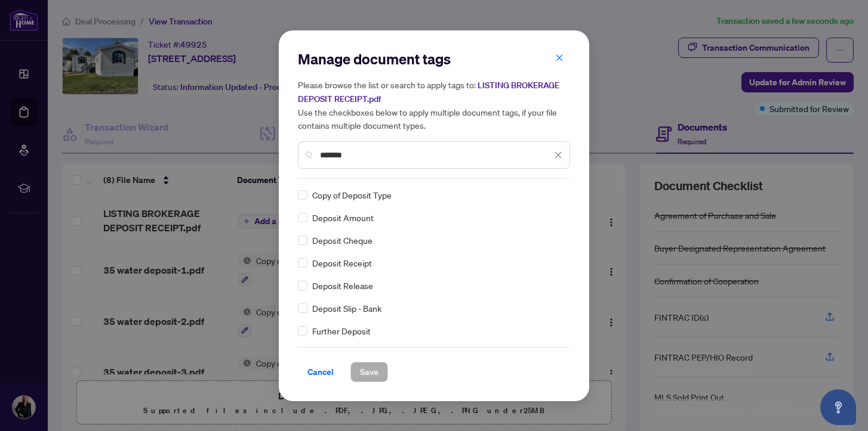 Image resolution: width=868 pixels, height=431 pixels. What do you see at coordinates (342, 263) in the screenshot?
I see `span: Deposit Receipt` at bounding box center [342, 263].